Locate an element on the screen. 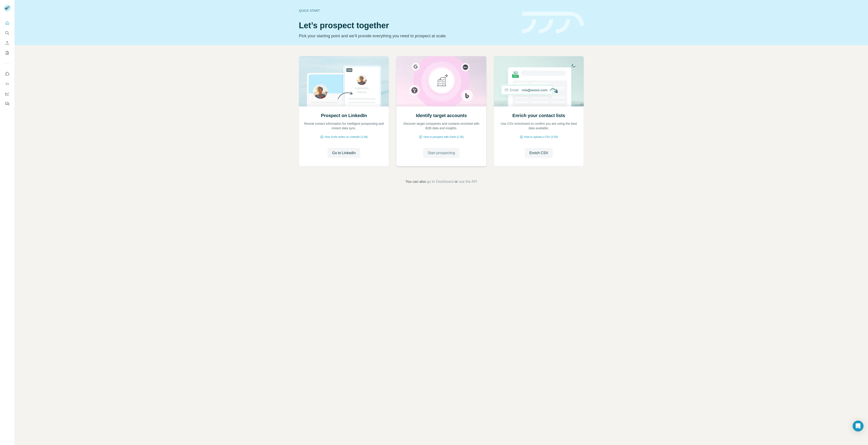  img: Identify target accounts is located at coordinates (442, 82).